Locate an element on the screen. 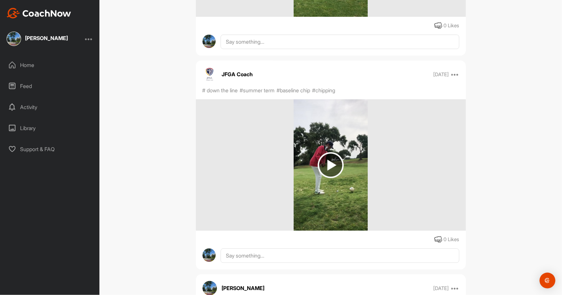 This screenshot has height=295, width=562. div: Home is located at coordinates (50, 65).